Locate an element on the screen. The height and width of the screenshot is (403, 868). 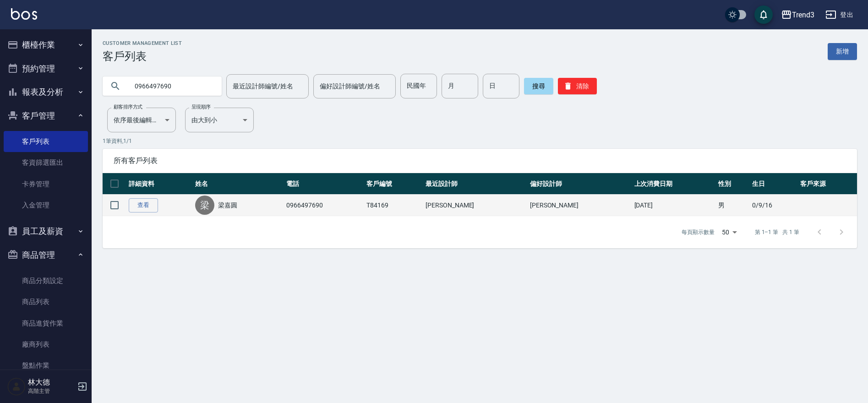
h5: 林大德 is located at coordinates (51, 382).